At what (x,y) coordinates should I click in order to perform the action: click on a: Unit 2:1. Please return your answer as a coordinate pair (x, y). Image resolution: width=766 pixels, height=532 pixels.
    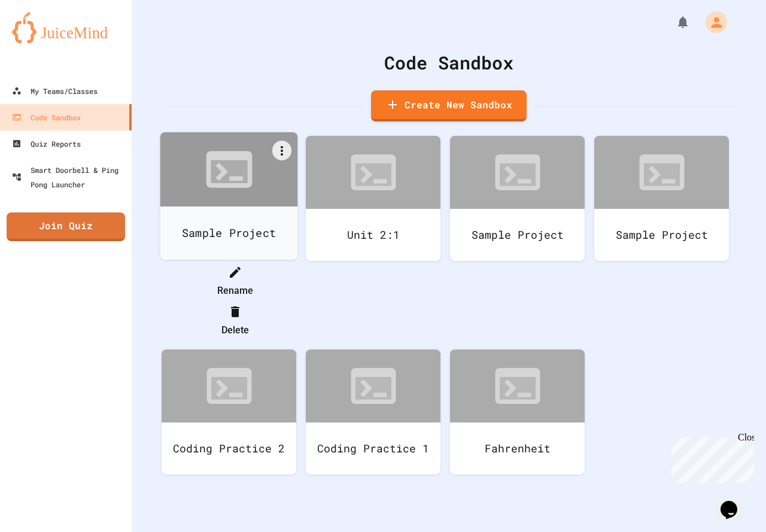
    Looking at the image, I should click on (373, 198).